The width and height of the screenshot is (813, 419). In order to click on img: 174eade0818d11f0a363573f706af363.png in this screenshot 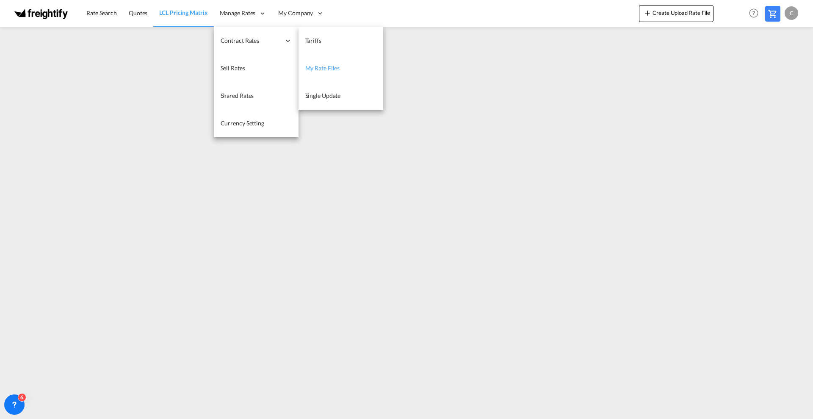, I will do `click(41, 13)`.